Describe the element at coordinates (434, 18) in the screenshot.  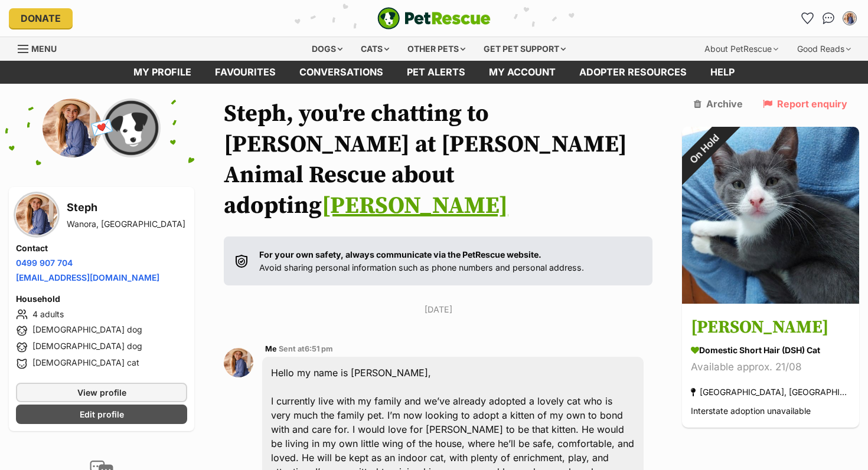
I see `a: PetRescue` at that location.